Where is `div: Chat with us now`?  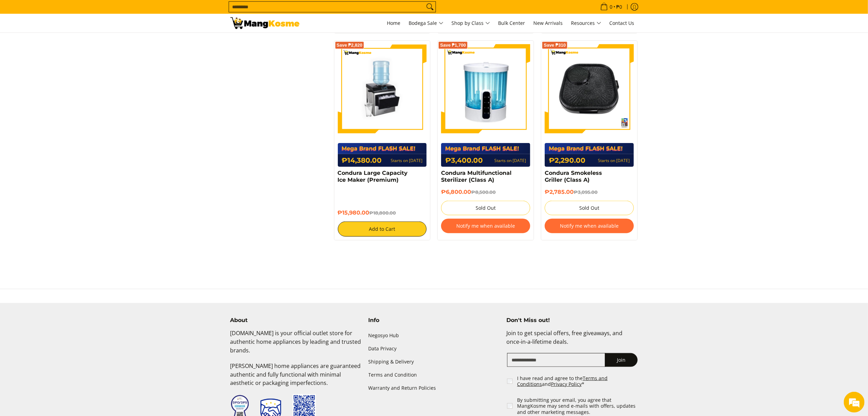 div: Chat with us now is located at coordinates (76, 43).